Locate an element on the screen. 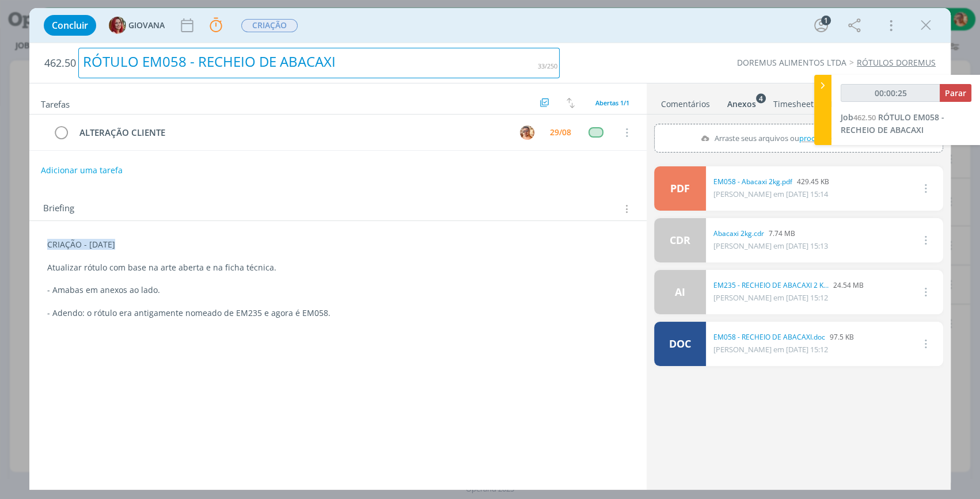 This screenshot has width=980, height=499. p: Atualizar rótulo com base na arte aberta e na ficha técnica. is located at coordinates (338, 268).